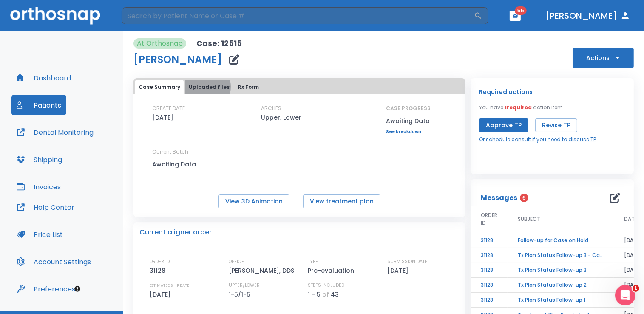 The height and width of the screenshot is (314, 644). I want to click on button: Patients, so click(39, 105).